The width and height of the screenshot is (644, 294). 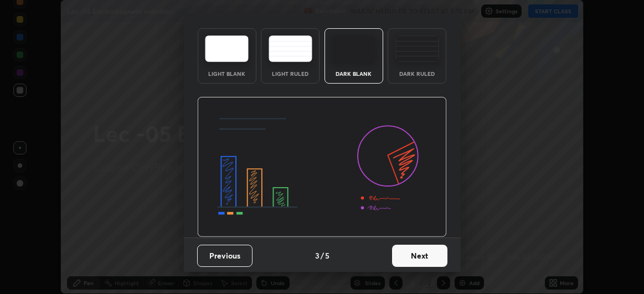 What do you see at coordinates (419, 256) in the screenshot?
I see `button: Next` at bounding box center [419, 256].